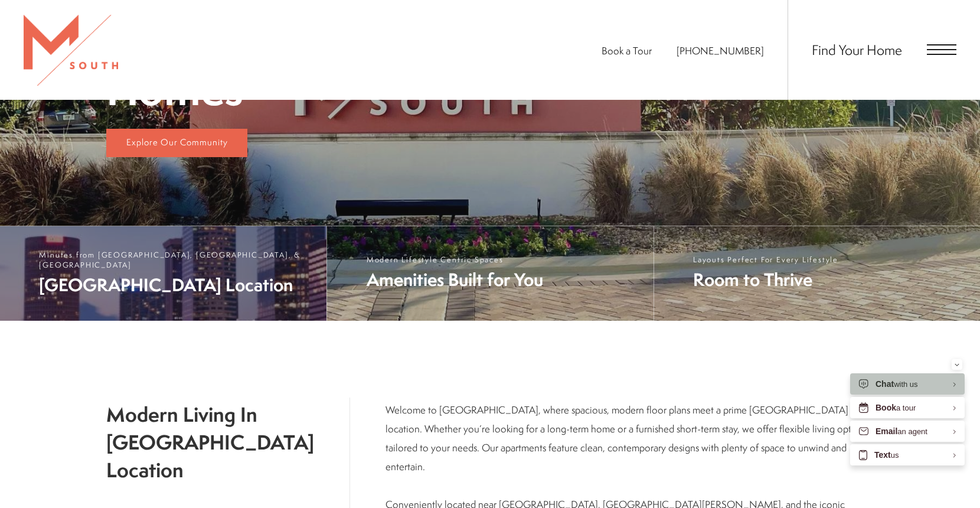 The height and width of the screenshot is (508, 980). I want to click on button: Open Menu, so click(941, 50).